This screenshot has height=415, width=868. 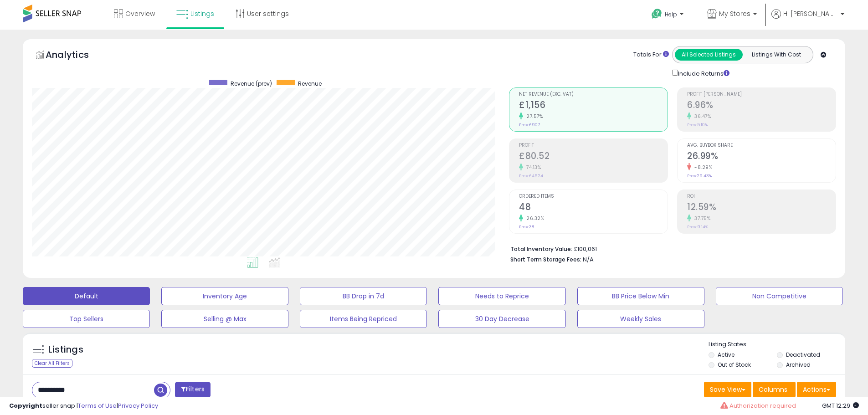 What do you see at coordinates (593, 196) in the screenshot?
I see `span: Ordered Items` at bounding box center [593, 196].